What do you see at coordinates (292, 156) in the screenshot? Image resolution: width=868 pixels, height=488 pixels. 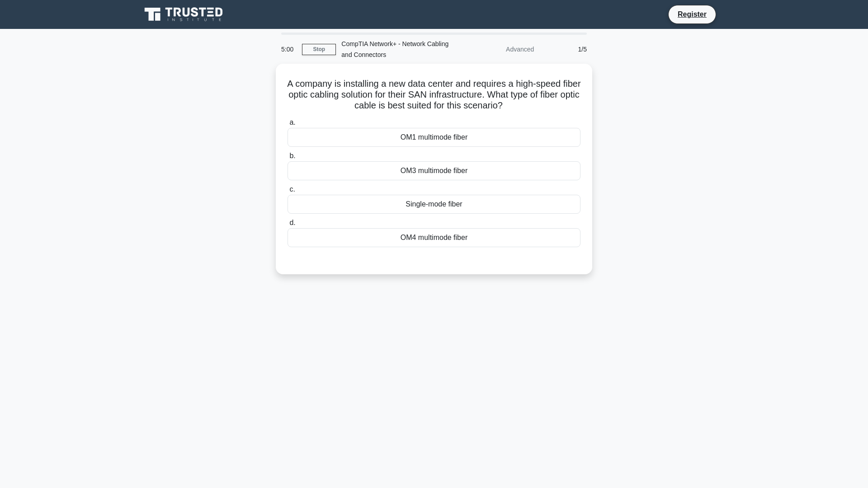 I see `span: b.` at bounding box center [292, 156].